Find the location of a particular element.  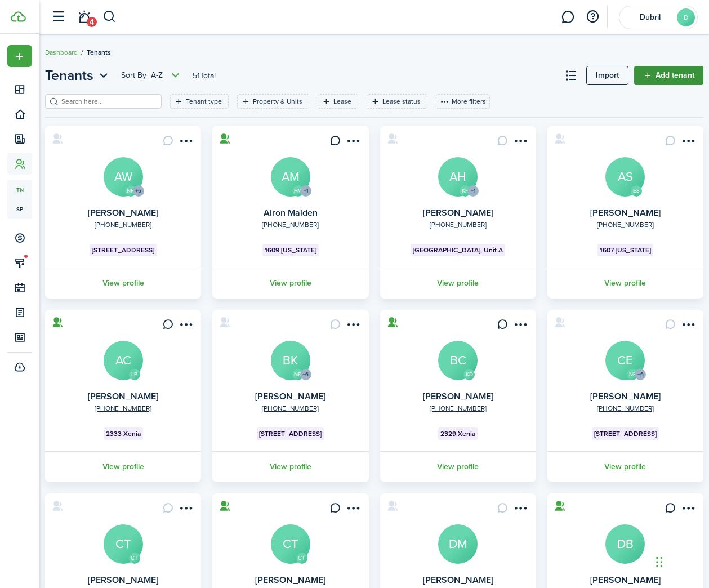

a: AC is located at coordinates (124, 360).